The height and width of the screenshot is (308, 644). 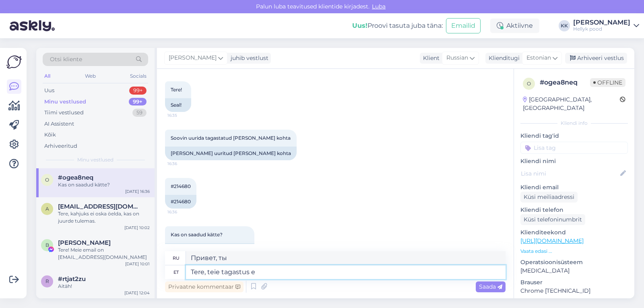 I want to click on div: Minu vestlused, so click(x=65, y=102).